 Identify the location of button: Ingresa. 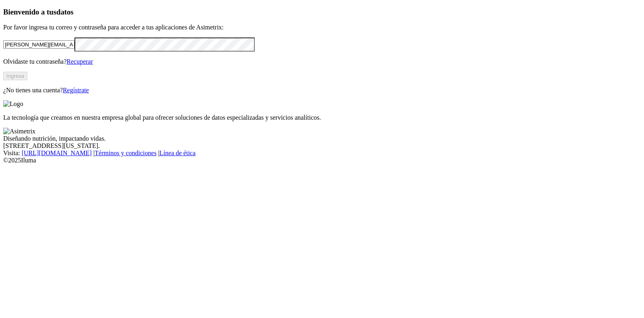
(15, 76).